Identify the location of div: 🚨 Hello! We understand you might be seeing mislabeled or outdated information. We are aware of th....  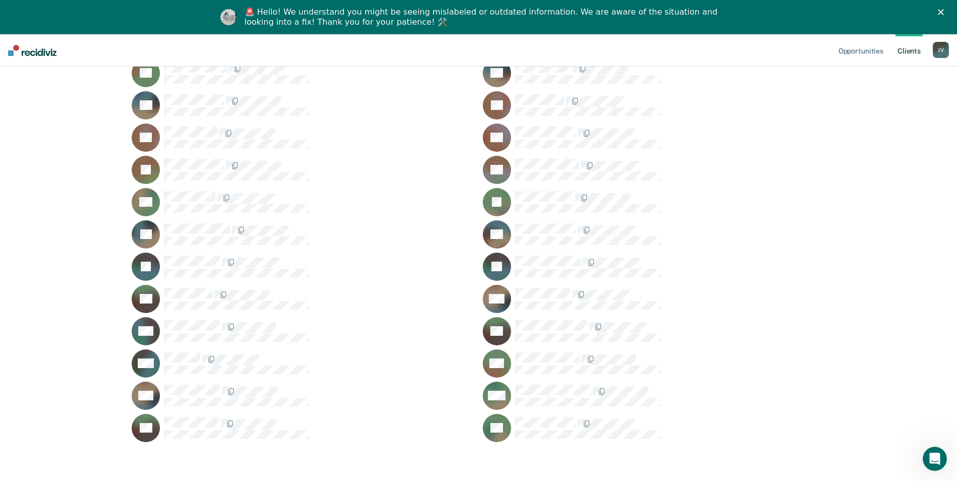
(483, 17).